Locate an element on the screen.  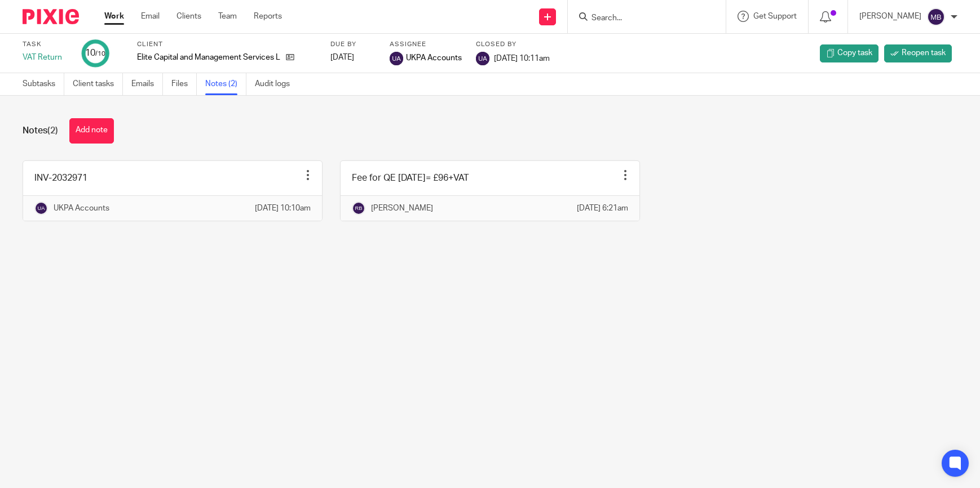
h1: Notes is located at coordinates (40, 130).